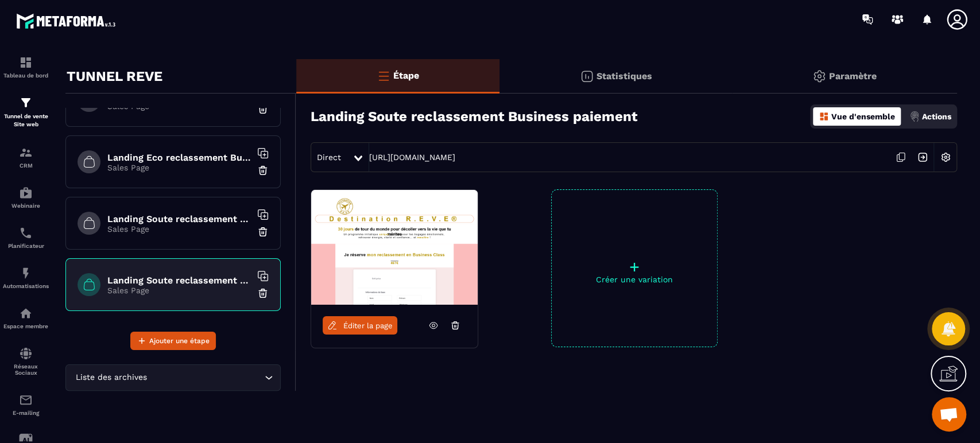  I want to click on img: arrow-next.bcc2205e.svg, so click(922, 157).